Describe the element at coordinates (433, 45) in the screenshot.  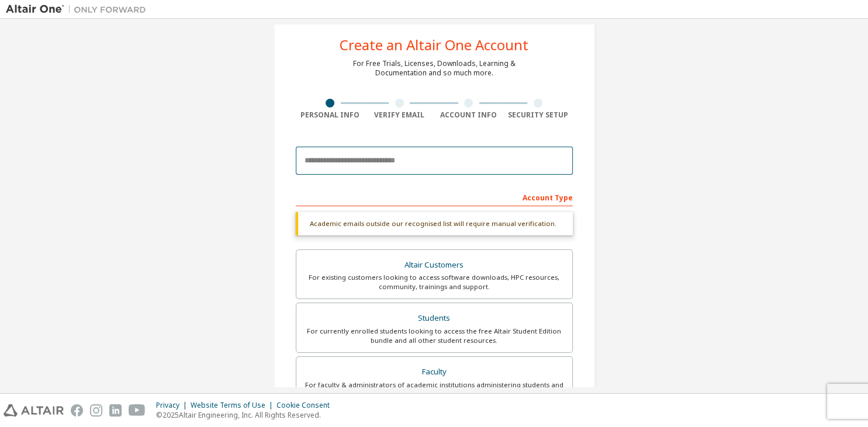
I see `div: Create an Altair One Account` at that location.